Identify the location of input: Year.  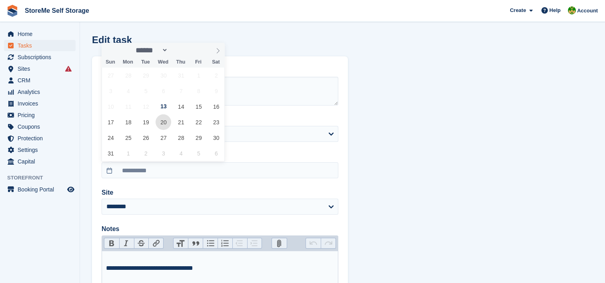
(180, 50).